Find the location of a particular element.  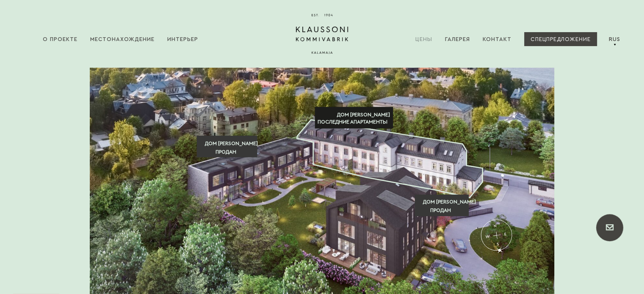

a: Цены is located at coordinates (430, 39).